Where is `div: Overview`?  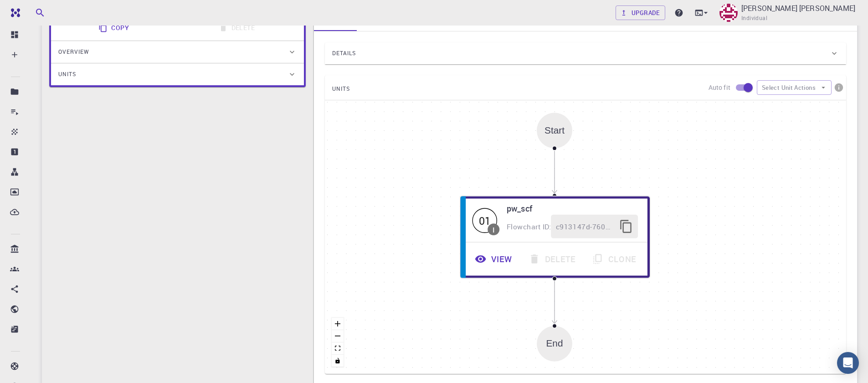 div: Overview is located at coordinates (178, 52).